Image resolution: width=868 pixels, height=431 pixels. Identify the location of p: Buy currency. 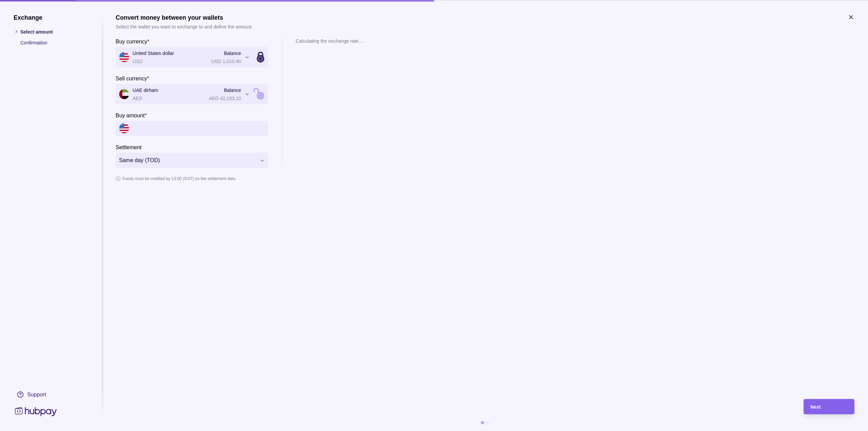
(131, 41).